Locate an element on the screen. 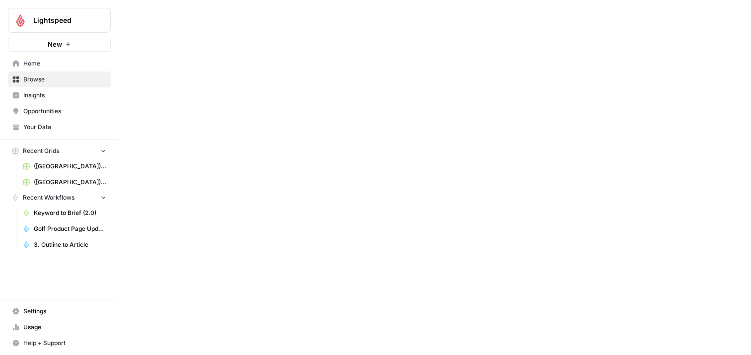  span: Recent Grids is located at coordinates (41, 151).